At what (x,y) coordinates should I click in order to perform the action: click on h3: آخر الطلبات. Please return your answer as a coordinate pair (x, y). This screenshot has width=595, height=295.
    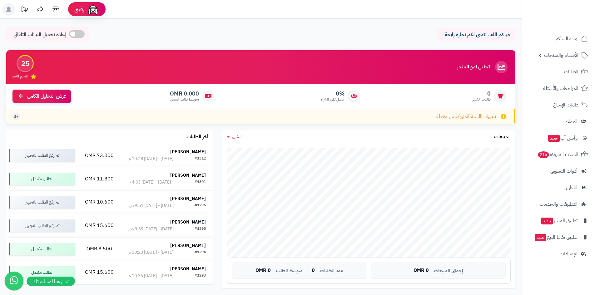
    Looking at the image, I should click on (197, 137).